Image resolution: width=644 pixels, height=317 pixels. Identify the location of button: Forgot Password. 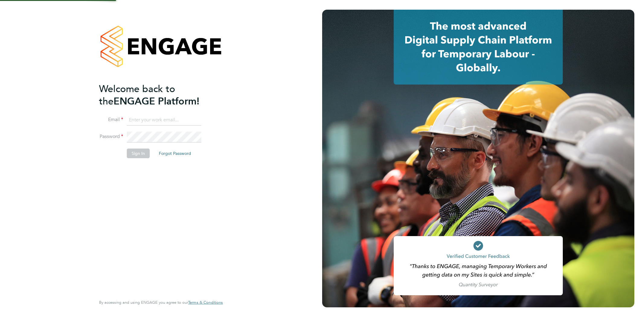
(175, 153).